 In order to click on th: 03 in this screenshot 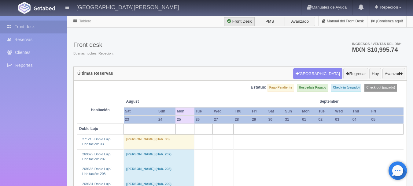, I will do `click(343, 119)`.